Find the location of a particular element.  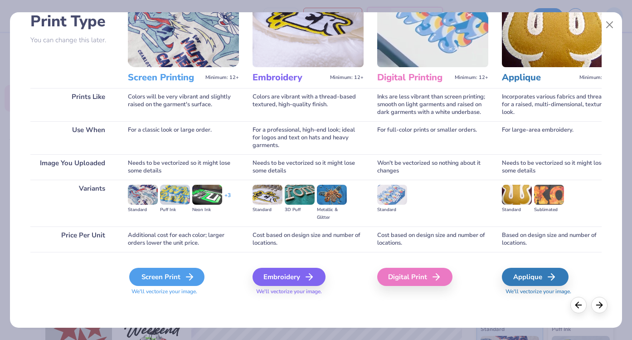

div: Digital Print is located at coordinates (415, 277).